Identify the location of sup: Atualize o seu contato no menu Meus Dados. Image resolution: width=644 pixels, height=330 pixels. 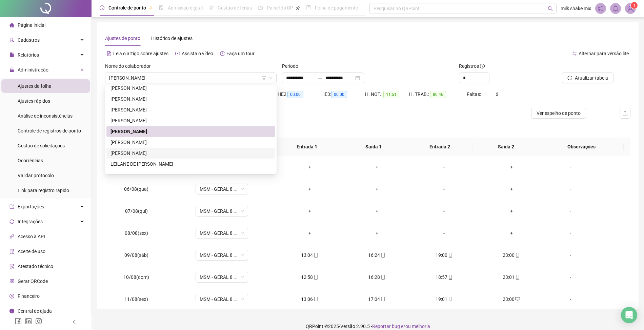
(634, 5).